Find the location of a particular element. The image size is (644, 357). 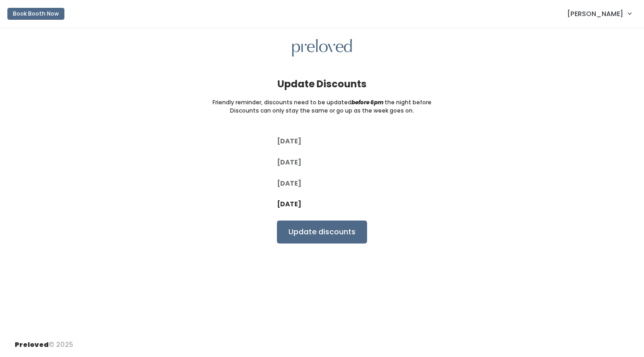

input: Update discounts is located at coordinates (322, 232).